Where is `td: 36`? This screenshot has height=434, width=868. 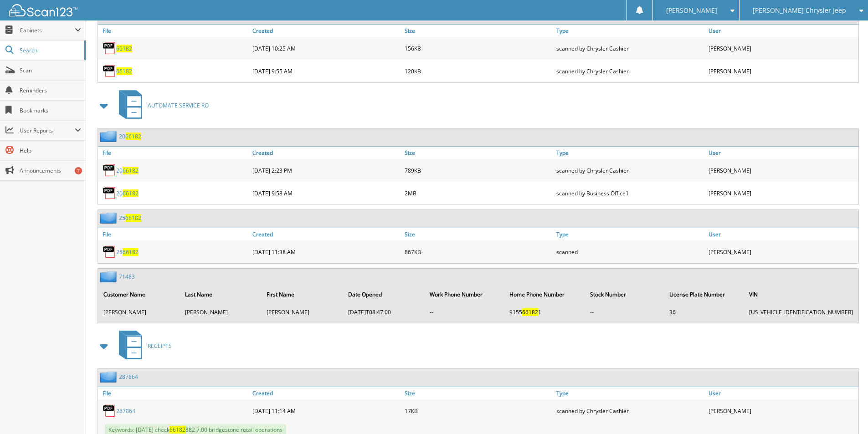
td: 36 is located at coordinates (704, 312).